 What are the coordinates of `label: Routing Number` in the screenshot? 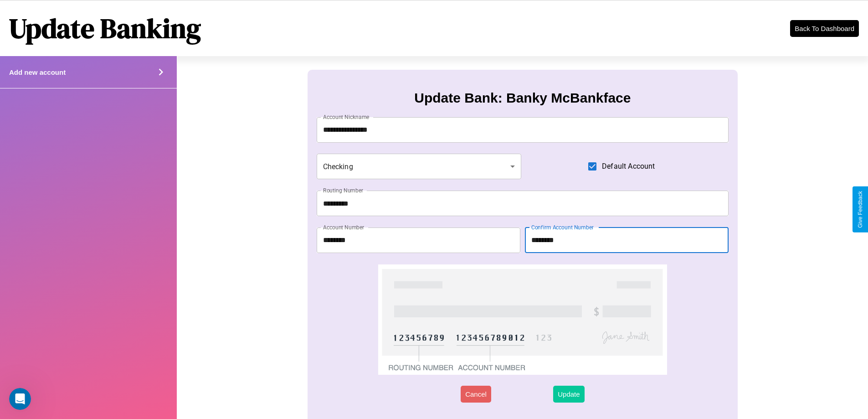 It's located at (343, 190).